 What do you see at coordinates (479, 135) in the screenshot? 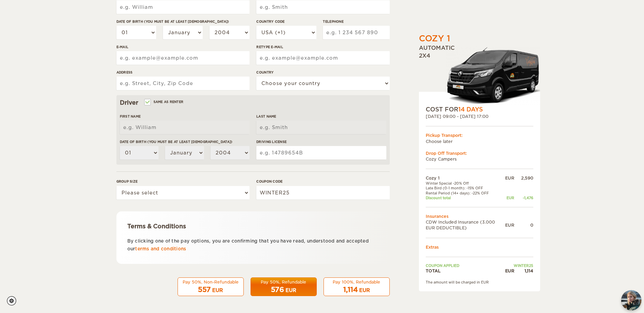
I see `div: Pickup Transport:` at bounding box center [479, 135].